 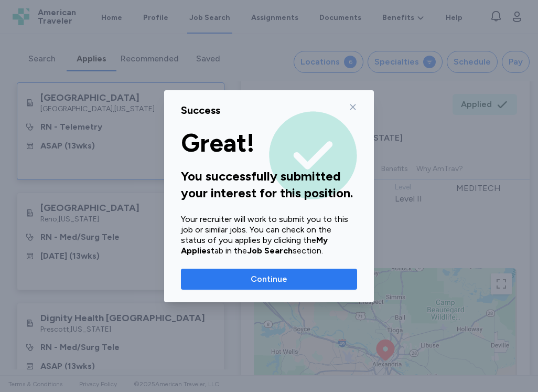 I want to click on div: Great!, so click(x=269, y=143).